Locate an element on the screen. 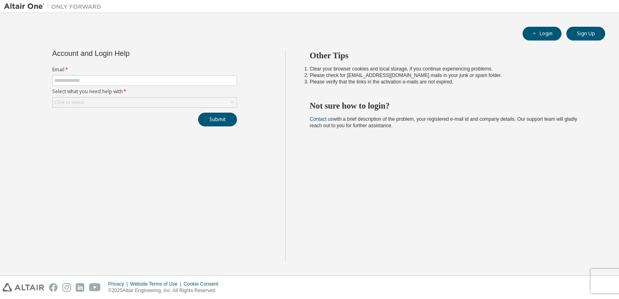 Image resolution: width=619 pixels, height=299 pixels. img: Altair One is located at coordinates (55, 6).